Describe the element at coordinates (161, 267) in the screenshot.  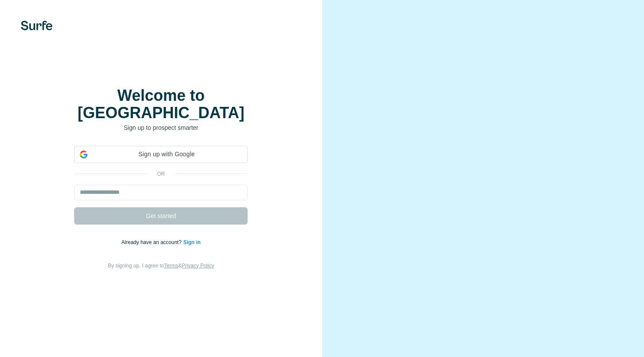
I see `span: By signing up, I agree to &` at that location.